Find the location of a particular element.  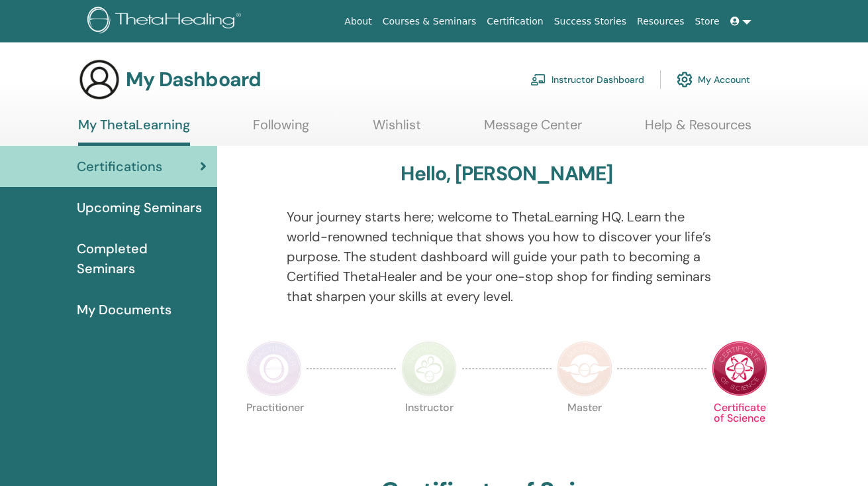

a: Message Center is located at coordinates (533, 129).